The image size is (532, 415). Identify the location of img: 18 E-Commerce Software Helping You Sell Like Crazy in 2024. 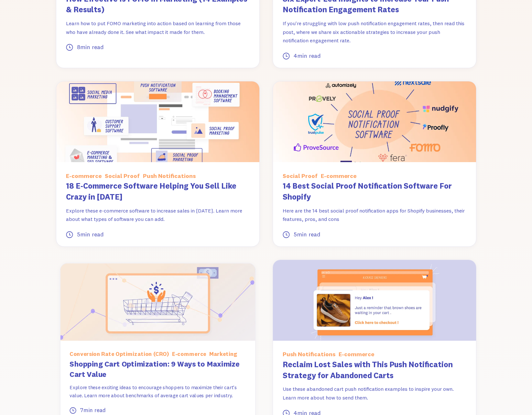
(158, 122).